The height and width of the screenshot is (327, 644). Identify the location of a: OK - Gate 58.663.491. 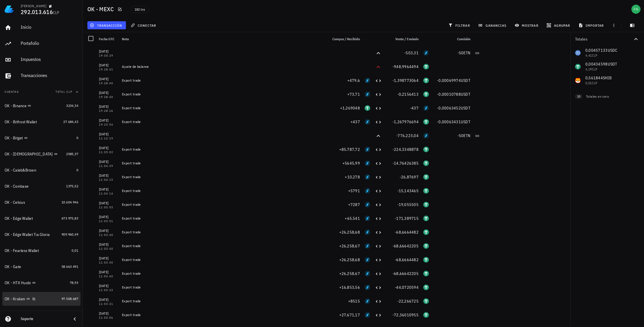
(41, 267).